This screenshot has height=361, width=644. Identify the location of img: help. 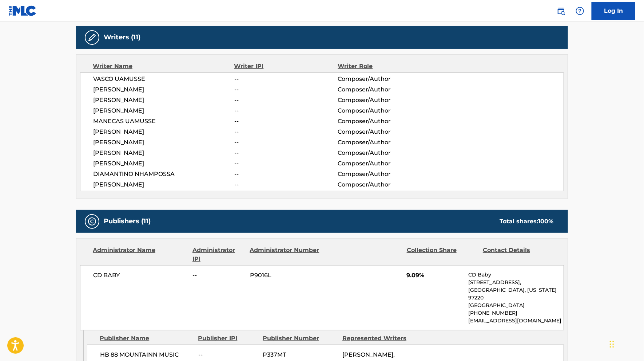
(580, 11).